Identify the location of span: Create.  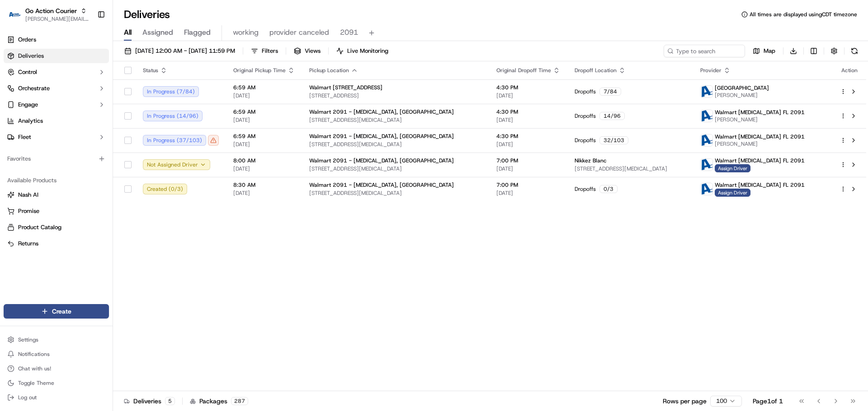
(62, 312).